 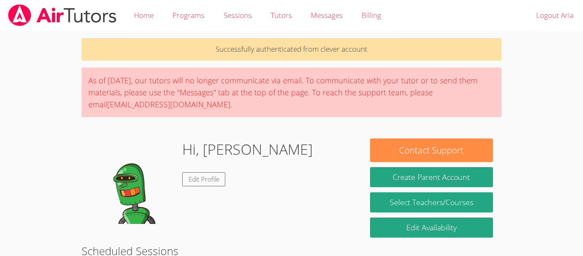 What do you see at coordinates (204, 179) in the screenshot?
I see `a: Edit Profile` at bounding box center [204, 179].